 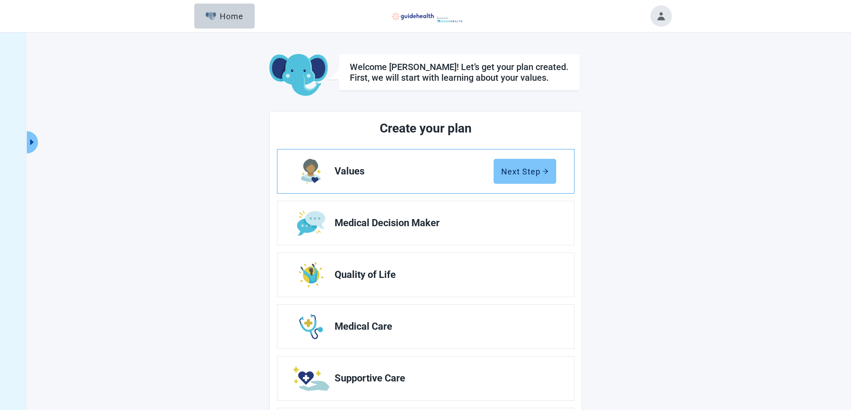 I want to click on span: caret-right, so click(x=32, y=142).